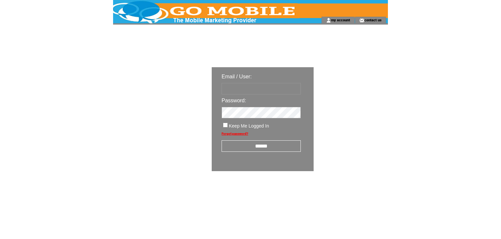 Image resolution: width=501 pixels, height=239 pixels. I want to click on a: Forgot password?, so click(235, 134).